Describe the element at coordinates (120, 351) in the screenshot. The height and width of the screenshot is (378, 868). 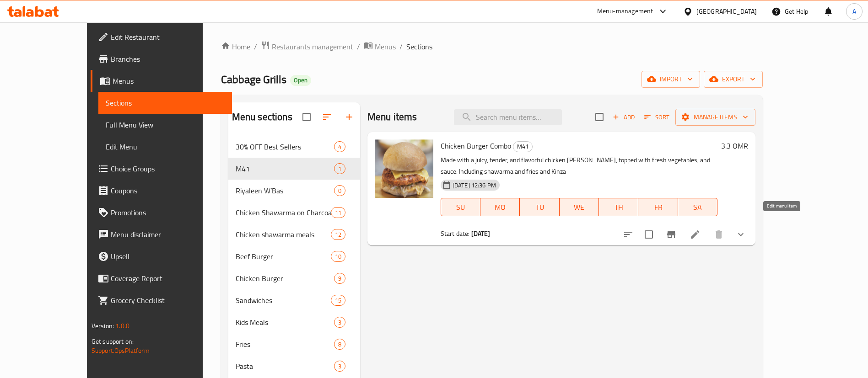
I see `a: Support.OpsPlatform` at that location.